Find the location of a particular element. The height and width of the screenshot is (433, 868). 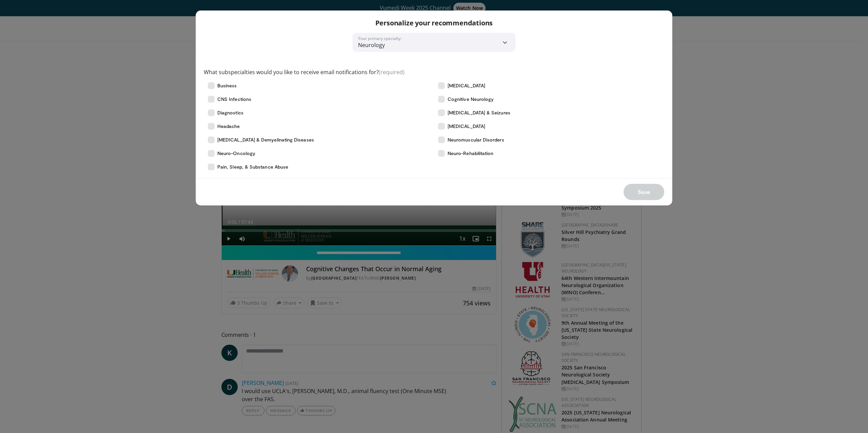

span: Cognitive Neurology is located at coordinates (471, 99).